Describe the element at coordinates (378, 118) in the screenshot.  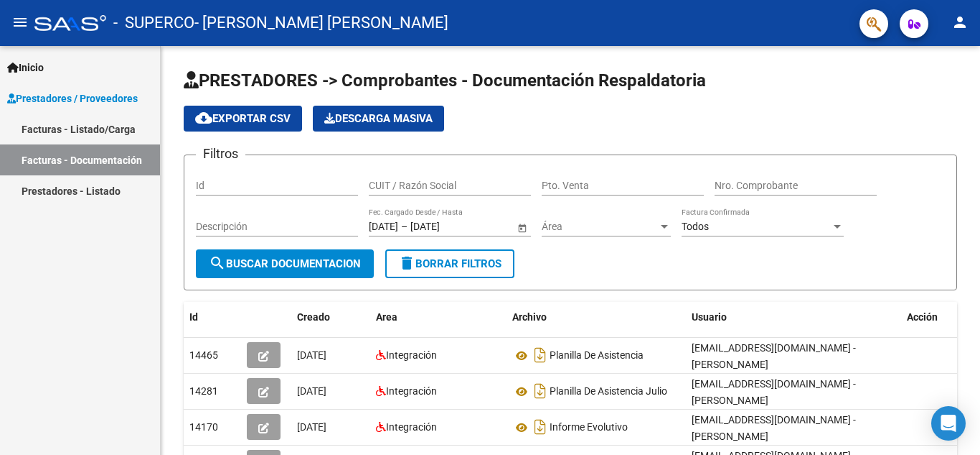
I see `span: Descarga Masiva` at that location.